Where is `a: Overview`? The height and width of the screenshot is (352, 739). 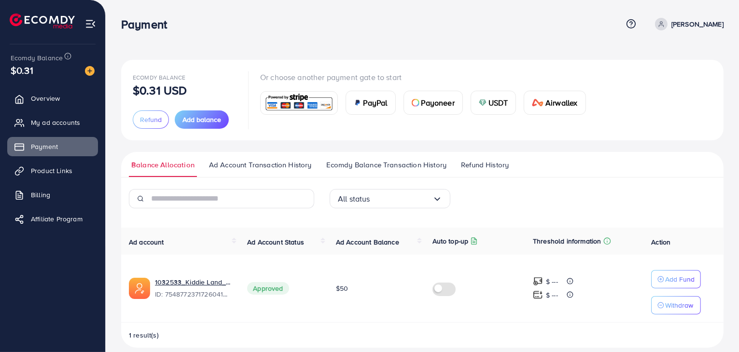 a: Overview is located at coordinates (53, 98).